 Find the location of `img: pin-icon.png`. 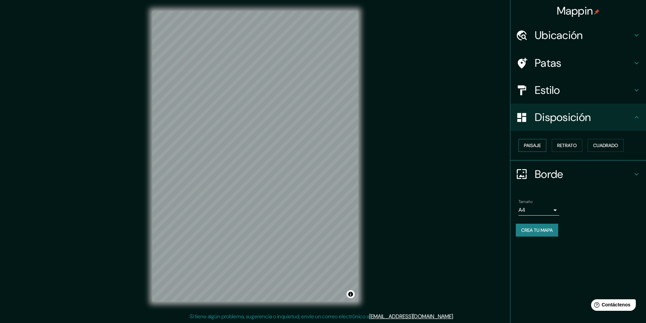

img: pin-icon.png is located at coordinates (597, 12).